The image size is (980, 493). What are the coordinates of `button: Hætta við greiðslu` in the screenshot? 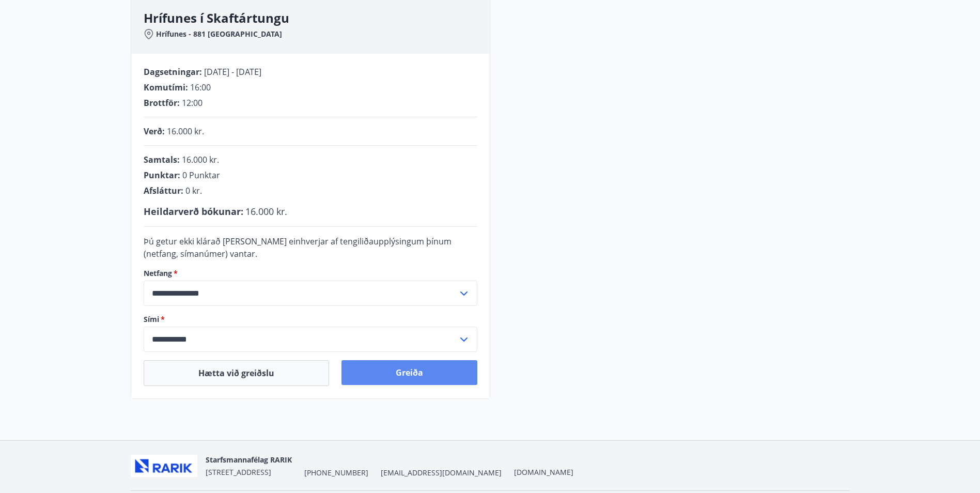 It's located at (236, 373).